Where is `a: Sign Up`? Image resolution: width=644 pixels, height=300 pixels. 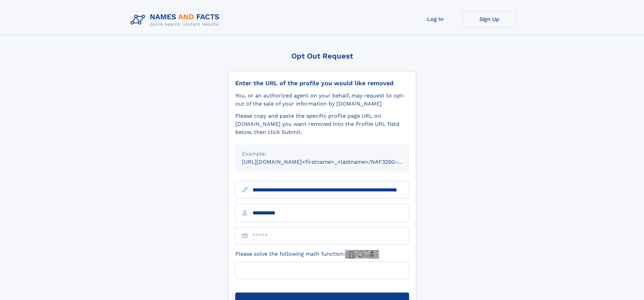 a: Sign Up is located at coordinates (489, 19).